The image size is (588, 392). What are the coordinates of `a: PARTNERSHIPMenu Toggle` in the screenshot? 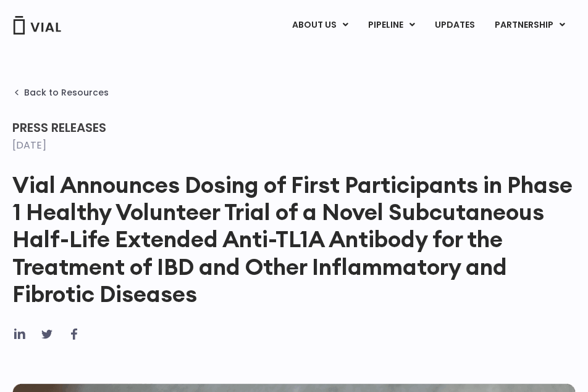 It's located at (529, 25).